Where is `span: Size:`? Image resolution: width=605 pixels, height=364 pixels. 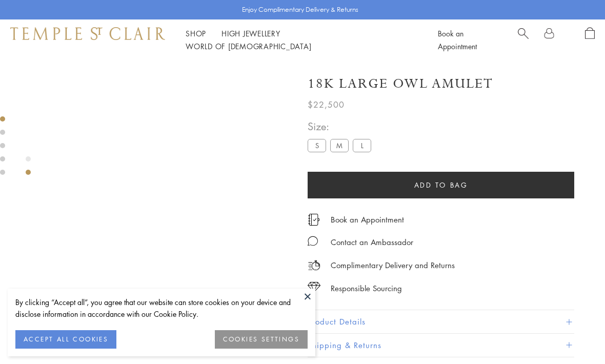 span: Size: is located at coordinates (341, 126).